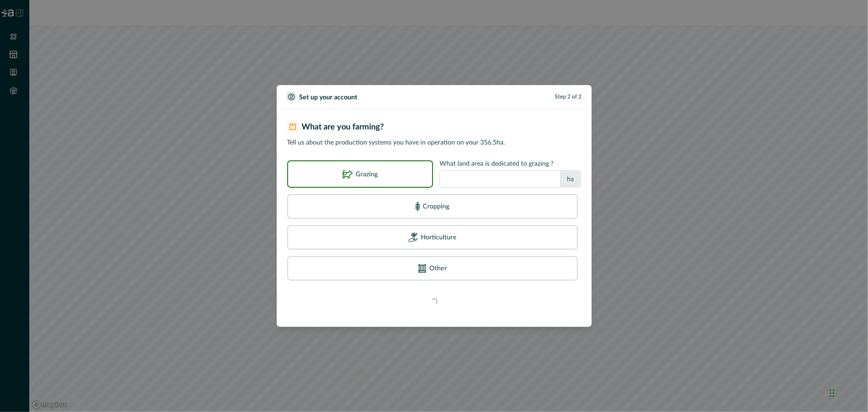  I want to click on div: Chat Widget, so click(848, 393).